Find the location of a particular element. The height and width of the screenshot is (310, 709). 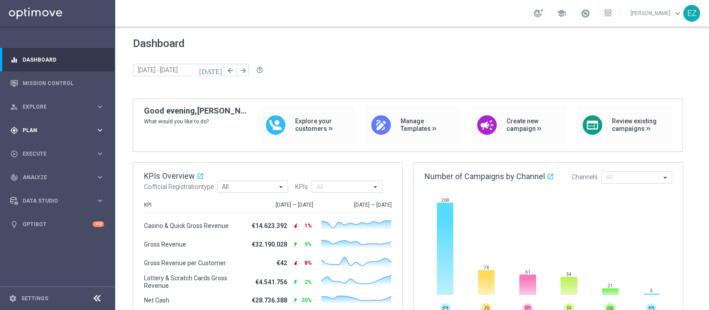

div: Optibot is located at coordinates (57, 224).